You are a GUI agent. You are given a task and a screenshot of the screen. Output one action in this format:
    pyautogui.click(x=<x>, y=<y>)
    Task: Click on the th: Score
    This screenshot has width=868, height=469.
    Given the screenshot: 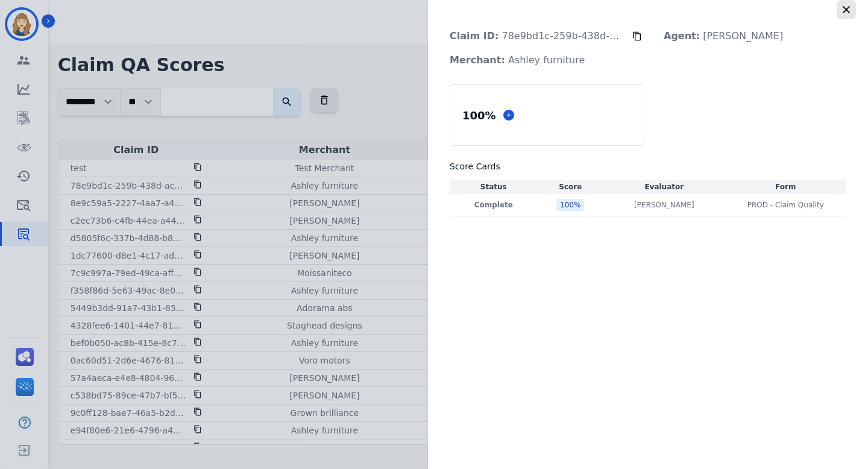 What is the action you would take?
    pyautogui.click(x=570, y=187)
    